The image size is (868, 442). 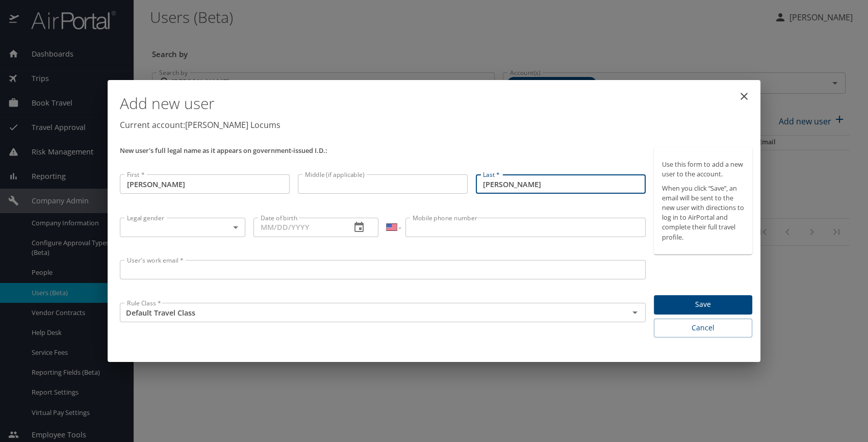 I want to click on button: Cancel, so click(x=703, y=328).